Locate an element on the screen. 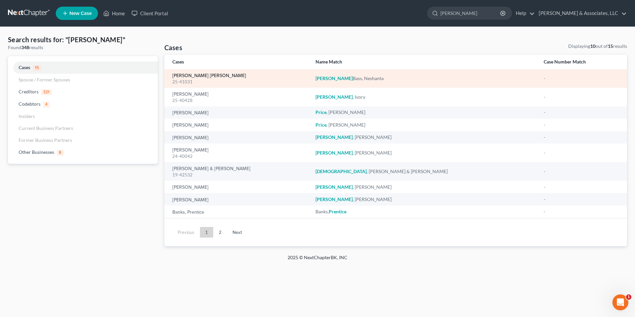  div: 25-41031 is located at coordinates (238, 82).